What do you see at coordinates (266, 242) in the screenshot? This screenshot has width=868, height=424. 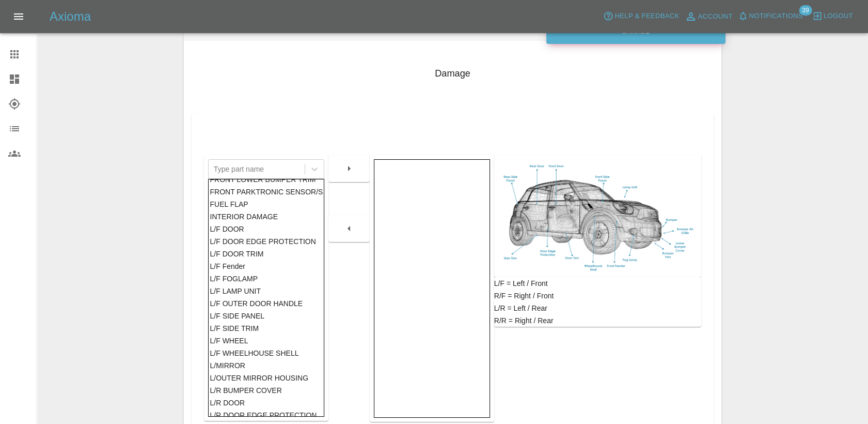 I see `div: L/F DOOR EDGE PROTECTION` at bounding box center [266, 242].